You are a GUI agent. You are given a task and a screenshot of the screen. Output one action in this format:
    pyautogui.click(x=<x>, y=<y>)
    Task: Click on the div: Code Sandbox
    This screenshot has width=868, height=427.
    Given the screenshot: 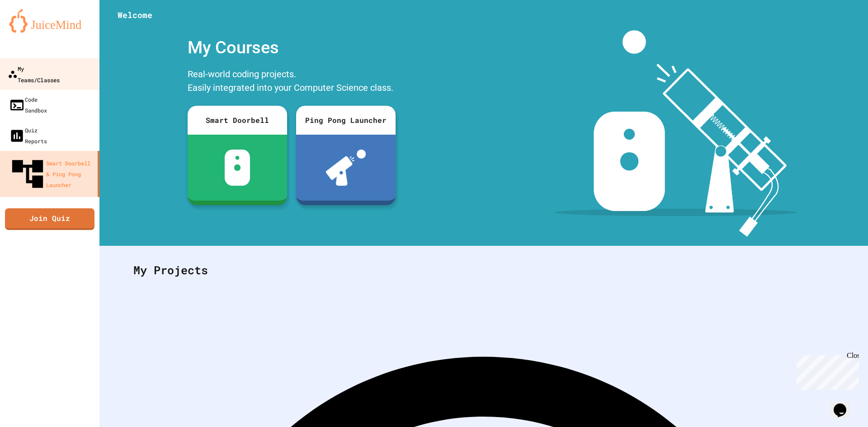 What is the action you would take?
    pyautogui.click(x=28, y=105)
    